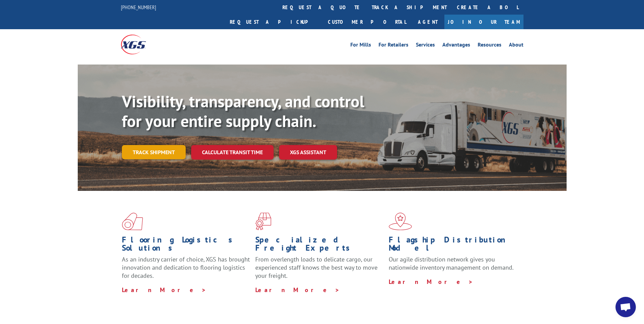 Image resolution: width=644 pixels, height=324 pixels. I want to click on span: As an industry carrier of choice, XGS has brought innovation and dedication to flooring logistics..., so click(186, 267).